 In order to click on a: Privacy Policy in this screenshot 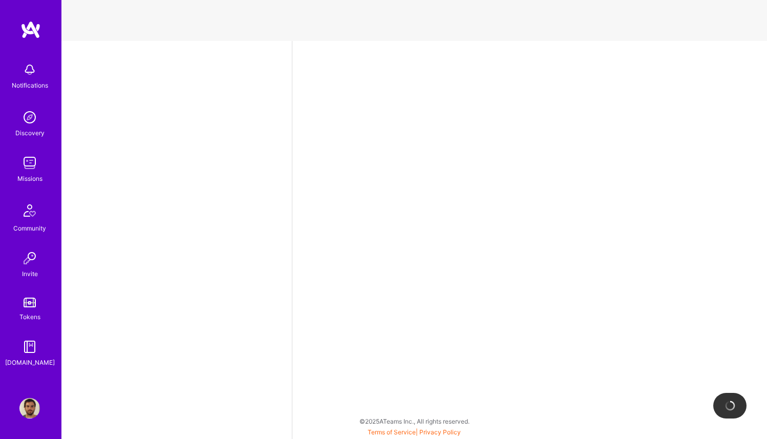, I will do `click(440, 432)`.